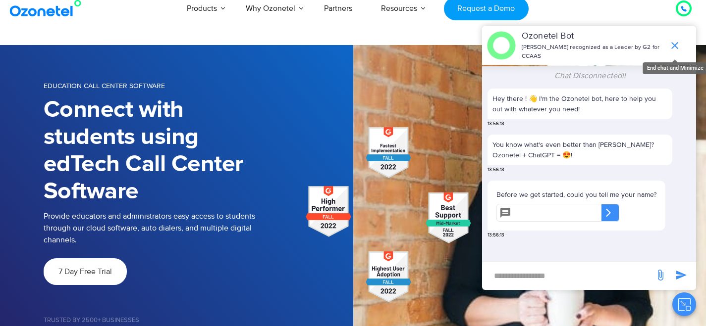 The width and height of the screenshot is (706, 326). What do you see at coordinates (592, 36) in the screenshot?
I see `p: Ozonetel Bot` at bounding box center [592, 36].